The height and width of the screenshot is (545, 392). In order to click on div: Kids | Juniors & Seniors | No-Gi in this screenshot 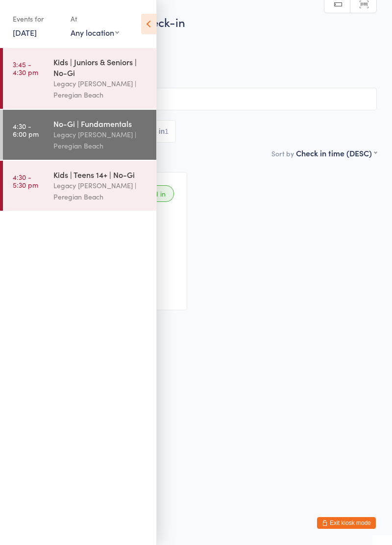, I will do `click(100, 67)`.